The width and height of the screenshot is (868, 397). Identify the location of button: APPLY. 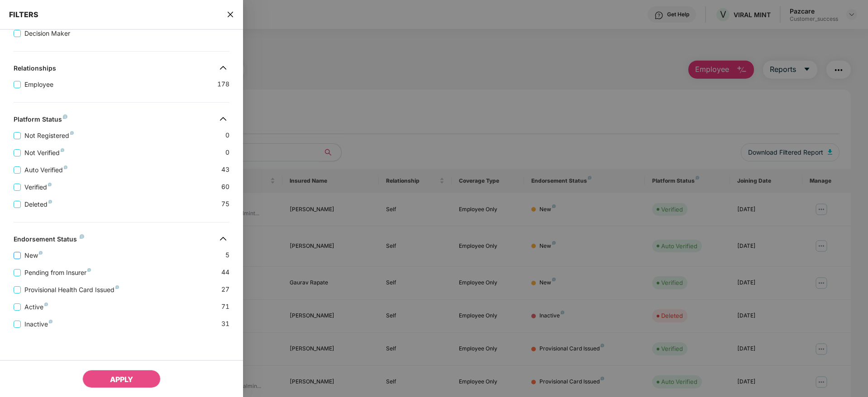
(121, 379).